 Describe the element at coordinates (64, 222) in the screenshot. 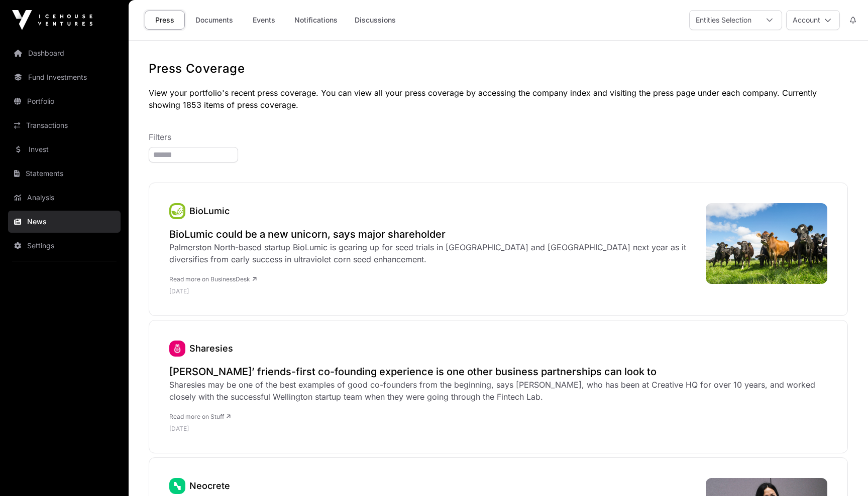

I see `a: News` at that location.